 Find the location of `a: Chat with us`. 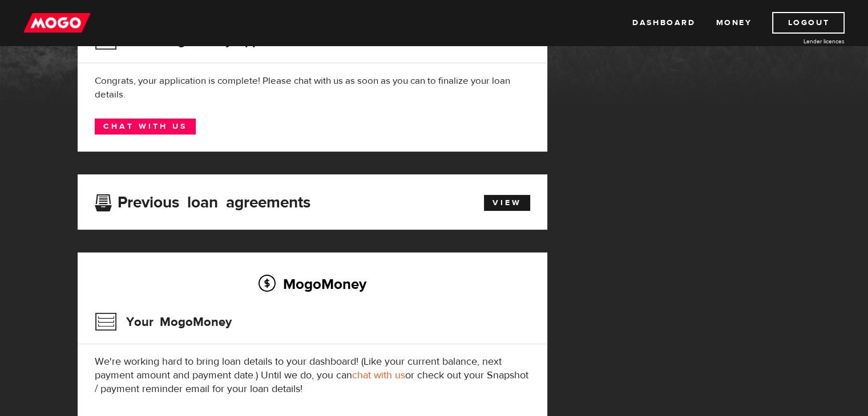

a: Chat with us is located at coordinates (145, 127).